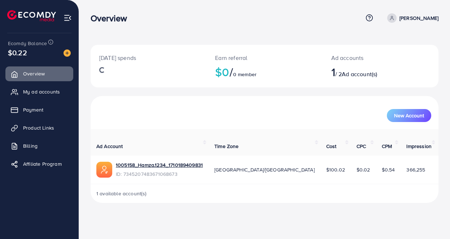 The width and height of the screenshot is (450, 239). Describe the element at coordinates (68, 18) in the screenshot. I see `img: menu` at that location.